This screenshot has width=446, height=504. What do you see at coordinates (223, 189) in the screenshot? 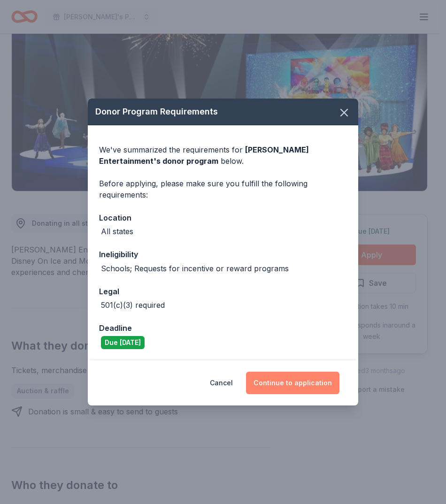
I see `div: Before applying, please make sure you fulfill the following requirements:` at bounding box center [223, 189].